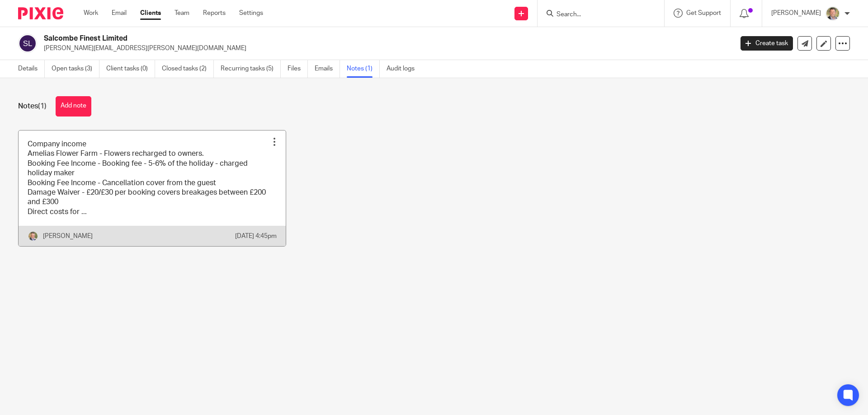 The width and height of the screenshot is (868, 415). I want to click on input: Search, so click(596, 15).